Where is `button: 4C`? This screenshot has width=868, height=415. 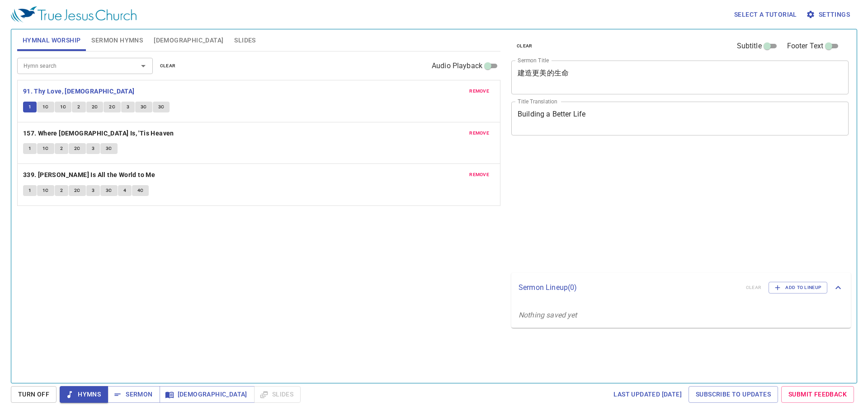 button: 4C is located at coordinates (141, 191).